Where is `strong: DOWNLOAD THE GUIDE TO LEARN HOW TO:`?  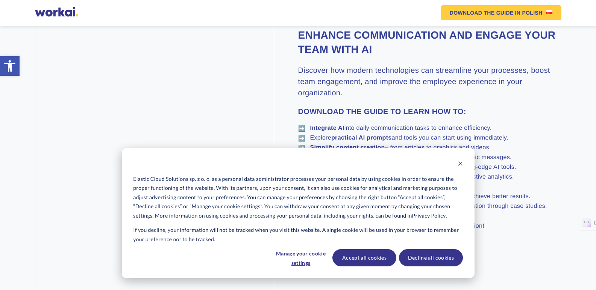 strong: DOWNLOAD THE GUIDE TO LEARN HOW TO: is located at coordinates (382, 112).